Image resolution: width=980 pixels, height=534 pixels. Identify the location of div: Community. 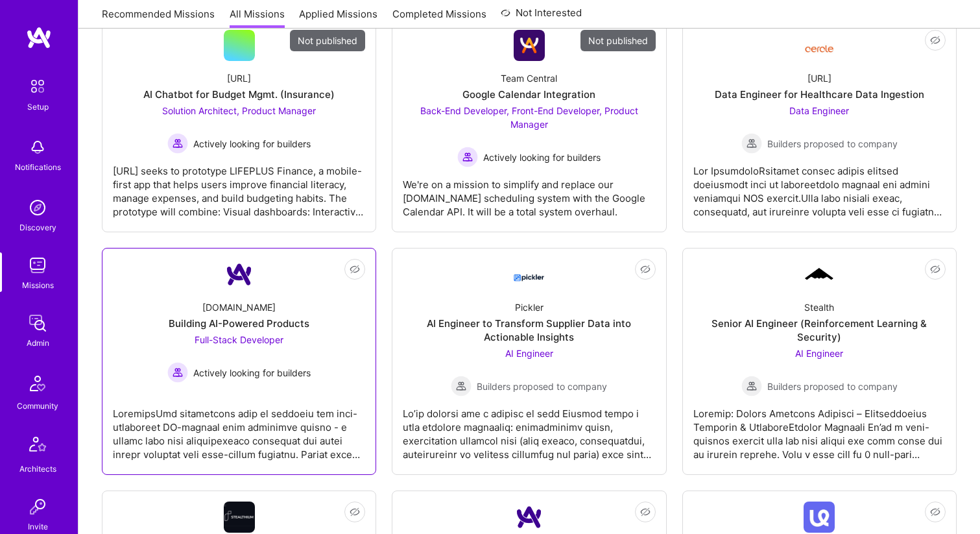
(38, 406).